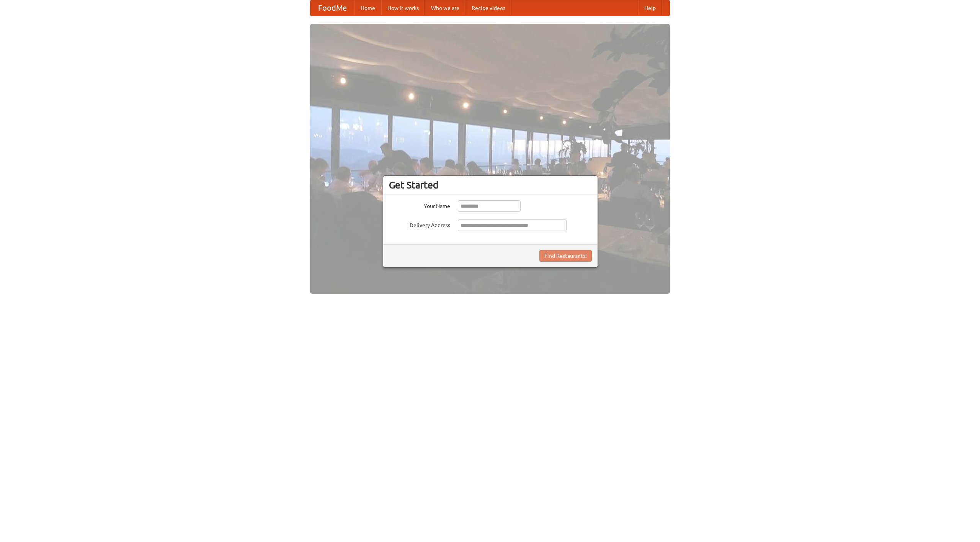 This screenshot has width=980, height=542. Describe the element at coordinates (490, 185) in the screenshot. I see `h3: Get Started` at that location.